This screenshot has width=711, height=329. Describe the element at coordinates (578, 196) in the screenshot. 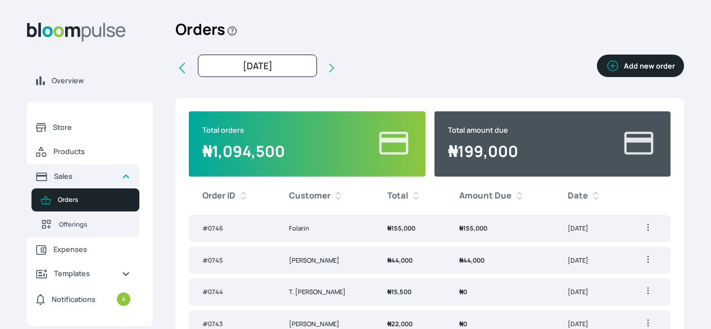

I see `b: Date` at that location.